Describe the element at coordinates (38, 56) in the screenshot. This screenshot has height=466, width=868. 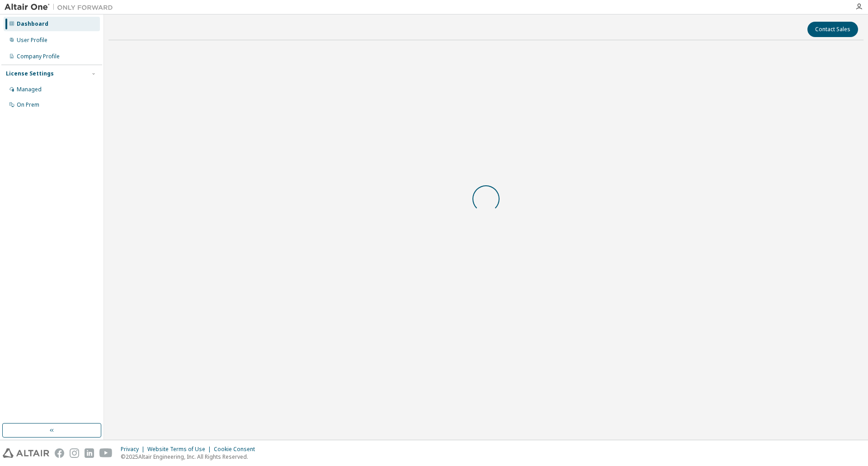
I see `div: Company Profile` at that location.